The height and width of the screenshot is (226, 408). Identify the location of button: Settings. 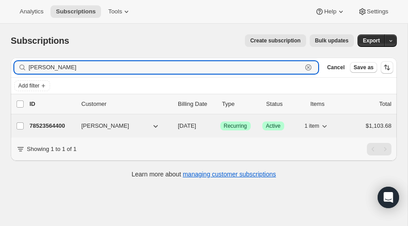
(373, 12).